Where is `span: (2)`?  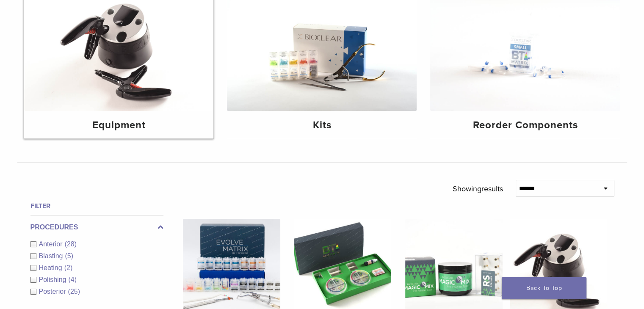
span: (2) is located at coordinates (68, 267).